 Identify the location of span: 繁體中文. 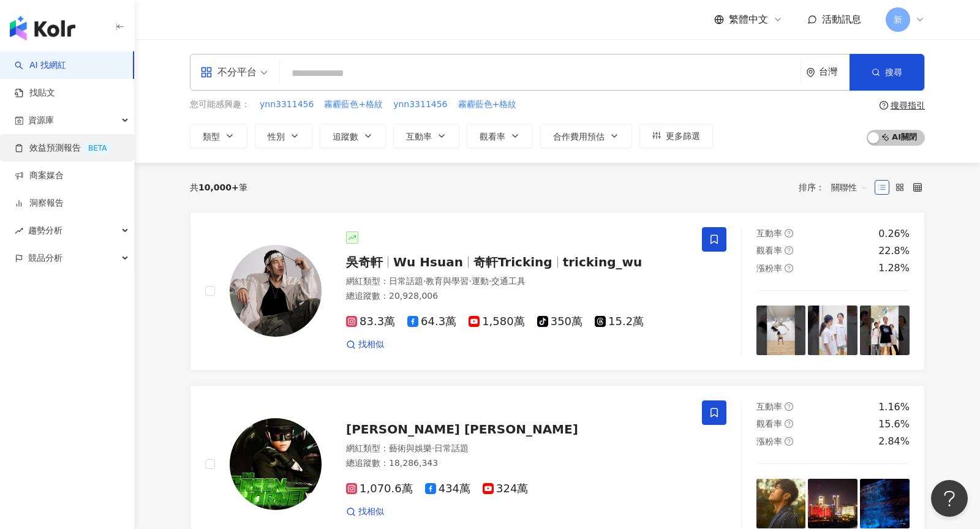
(748, 19).